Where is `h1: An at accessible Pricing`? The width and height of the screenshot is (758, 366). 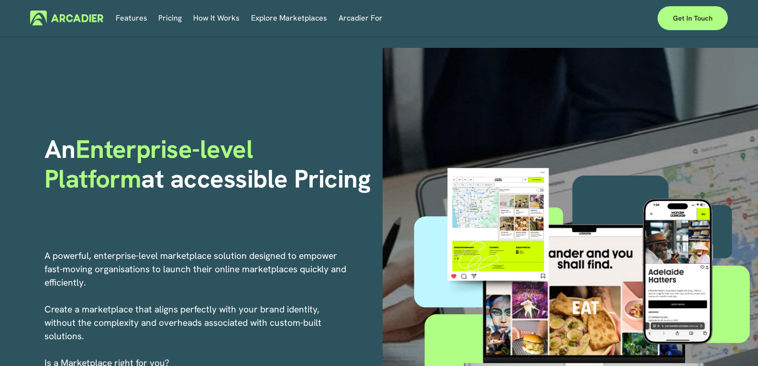 h1: An at accessible Pricing is located at coordinates (210, 164).